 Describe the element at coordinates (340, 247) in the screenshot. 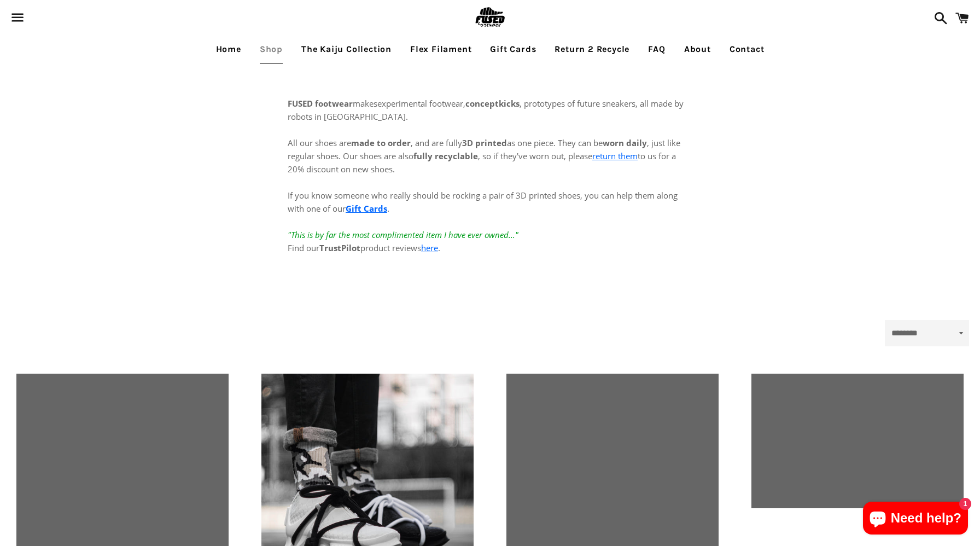

I see `strong: TrustPilot` at that location.